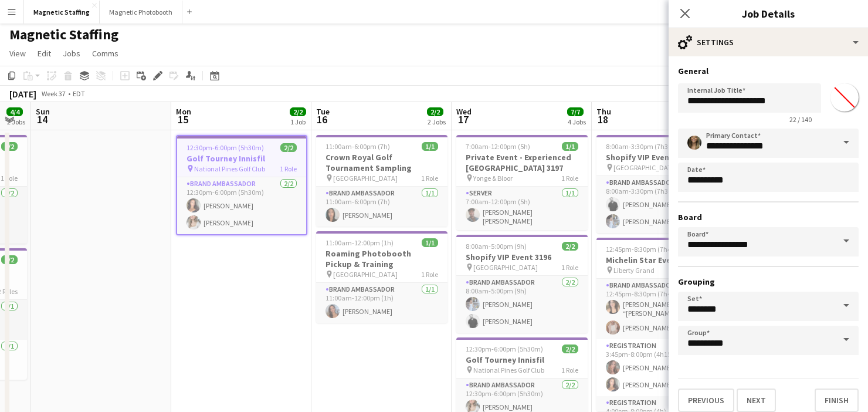 The image size is (868, 412). I want to click on h3: Job Details, so click(768, 14).